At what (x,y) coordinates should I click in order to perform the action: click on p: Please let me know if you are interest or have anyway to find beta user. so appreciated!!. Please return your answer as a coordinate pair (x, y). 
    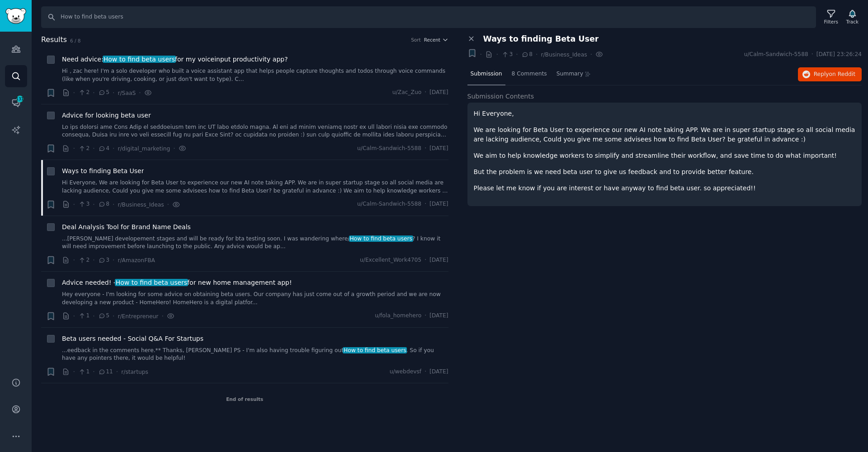
    Looking at the image, I should click on (664, 188).